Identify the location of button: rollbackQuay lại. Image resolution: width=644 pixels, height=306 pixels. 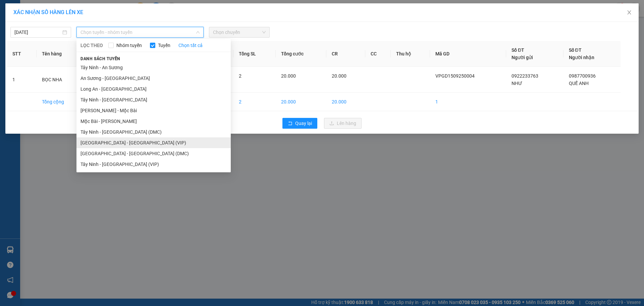
(300, 124).